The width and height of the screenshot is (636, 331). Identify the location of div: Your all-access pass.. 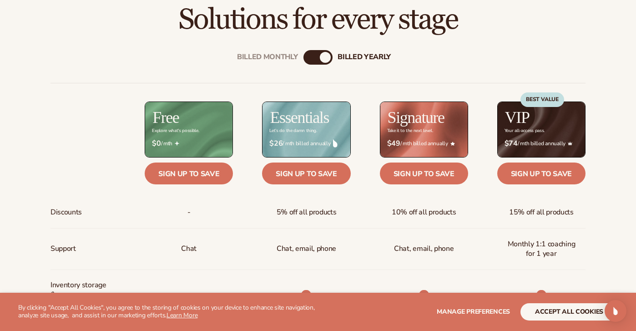
(525, 131).